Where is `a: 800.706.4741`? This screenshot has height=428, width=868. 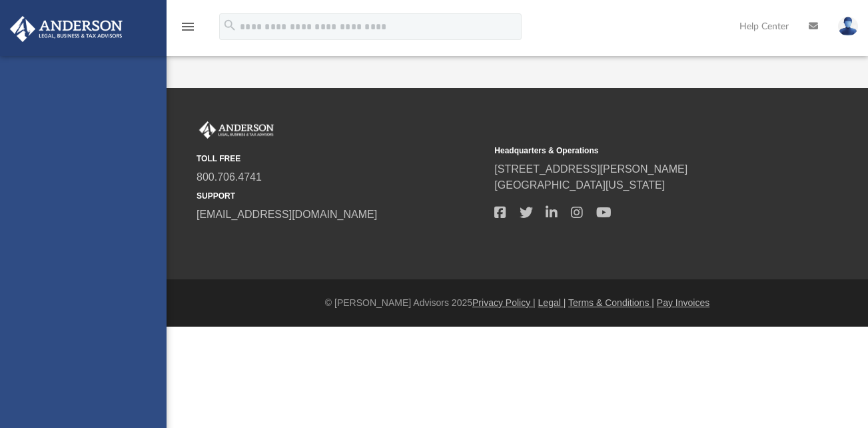
a: 800.706.4741 is located at coordinates (229, 177).